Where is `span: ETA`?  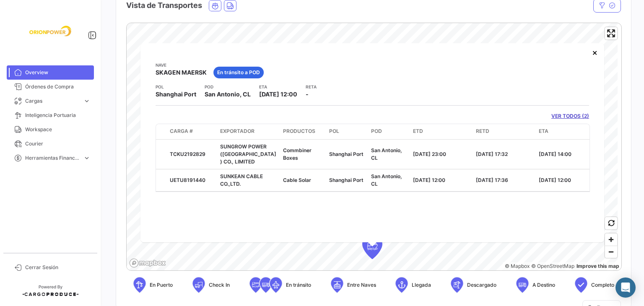
span: ETA is located at coordinates (543, 131).